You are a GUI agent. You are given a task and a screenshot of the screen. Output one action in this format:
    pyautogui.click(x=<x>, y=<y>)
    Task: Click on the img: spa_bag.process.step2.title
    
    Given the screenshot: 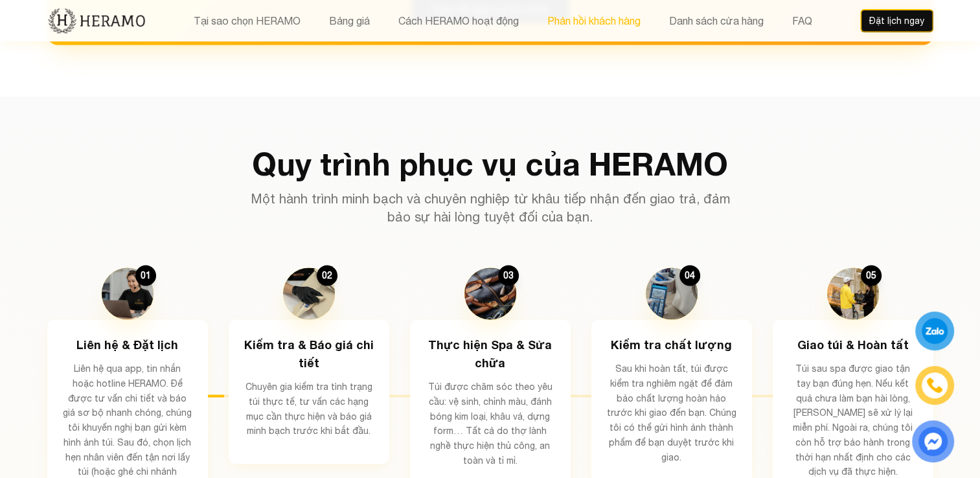 What is the action you would take?
    pyautogui.click(x=309, y=294)
    